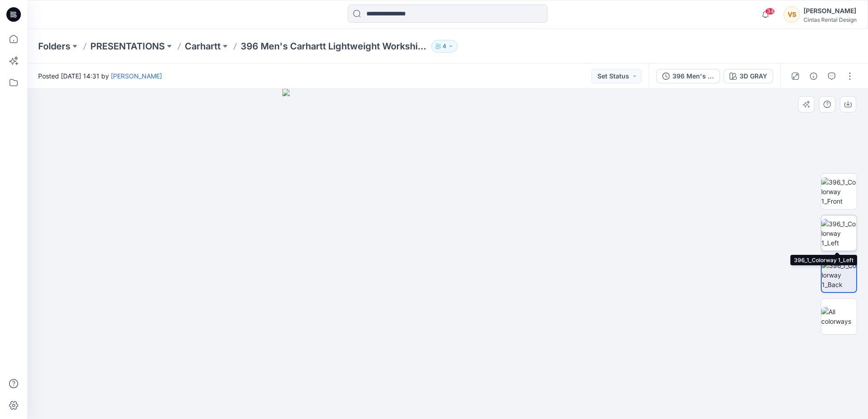  Describe the element at coordinates (792, 15) in the screenshot. I see `div: VS` at that location.